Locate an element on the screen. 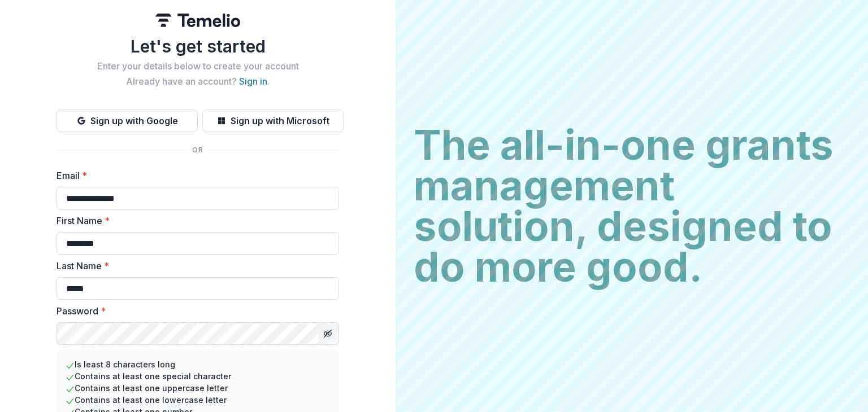  a: Sign in is located at coordinates (253, 81).